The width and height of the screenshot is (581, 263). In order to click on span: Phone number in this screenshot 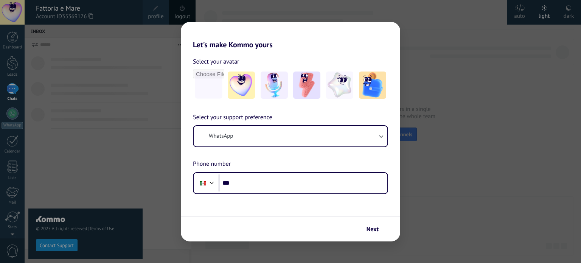, I will do `click(212, 164)`.